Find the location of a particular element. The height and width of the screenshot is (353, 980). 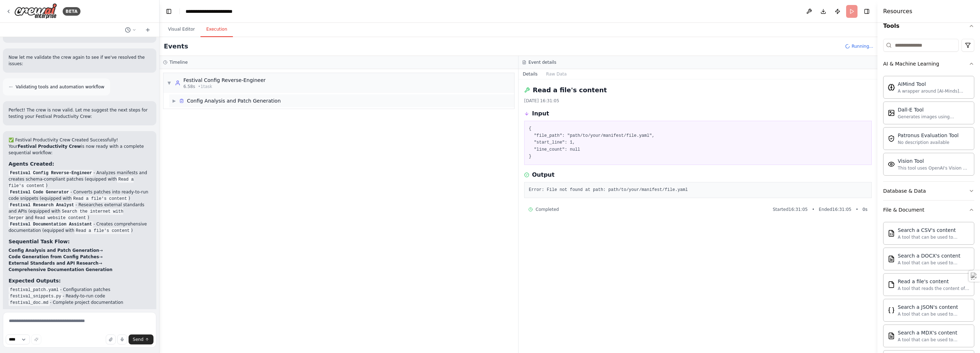

p: Perfect! The crew is now valid. Let me suggest the next steps for testing your Festival Productiv... is located at coordinates (80, 113).